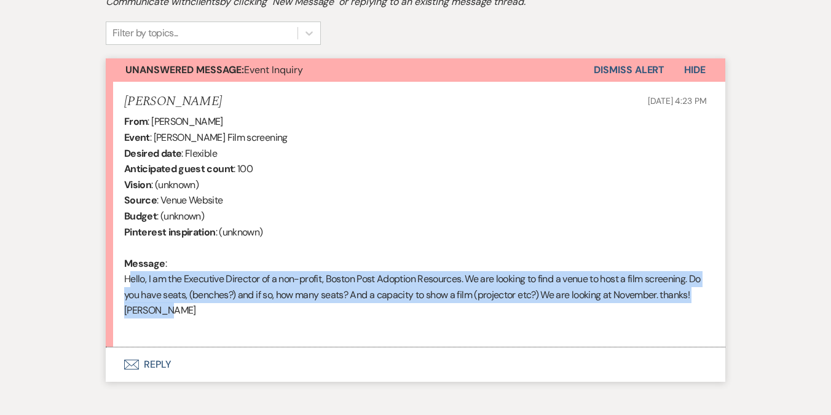  I want to click on strong: Unanswered Message:, so click(184, 69).